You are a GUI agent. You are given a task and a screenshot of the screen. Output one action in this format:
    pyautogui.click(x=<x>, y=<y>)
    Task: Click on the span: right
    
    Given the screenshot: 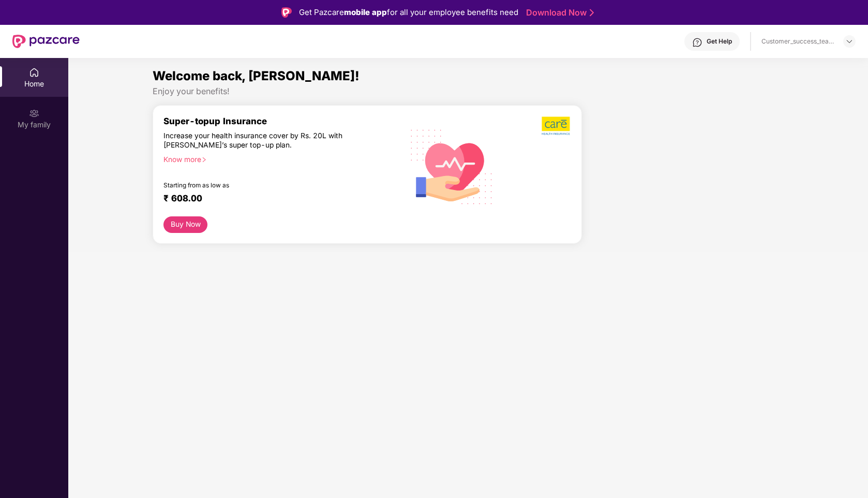 What is the action you would take?
    pyautogui.click(x=204, y=159)
    